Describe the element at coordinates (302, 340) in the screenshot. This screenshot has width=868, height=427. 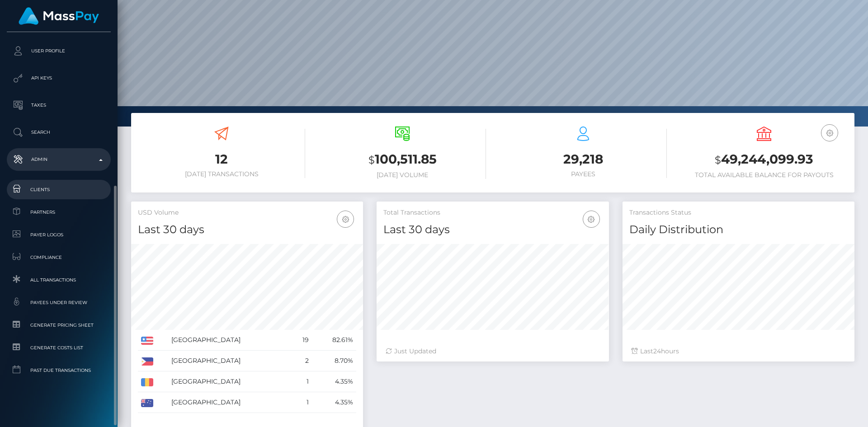
I see `td: 19` at that location.